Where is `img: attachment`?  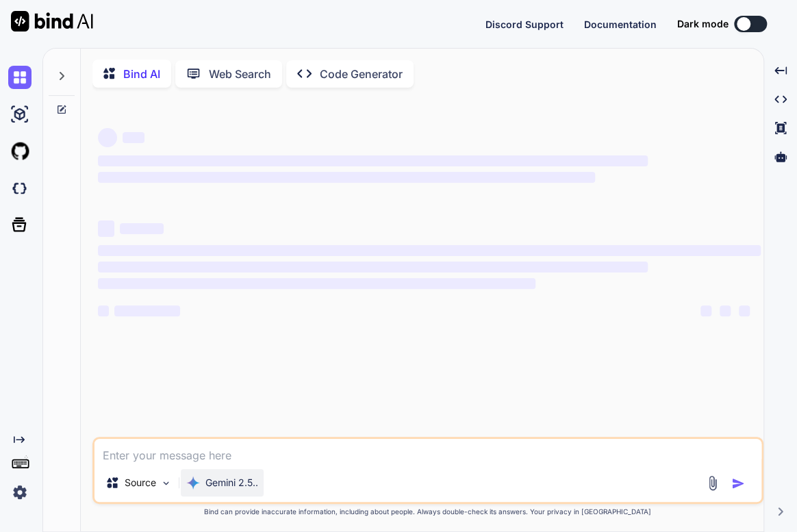 img: attachment is located at coordinates (712, 482).